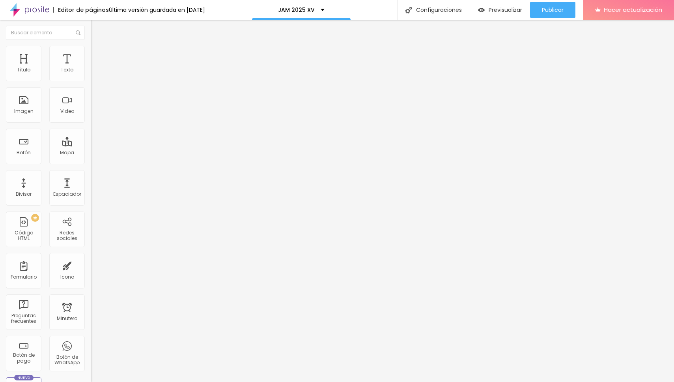 This screenshot has width=674, height=382. Describe the element at coordinates (67, 276) in the screenshot. I see `font: Icono` at that location.